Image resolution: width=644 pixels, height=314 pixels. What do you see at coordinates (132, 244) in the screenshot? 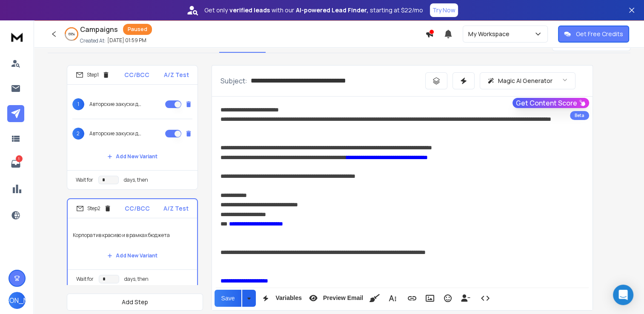
I see `li: Step2CC/BCCA/Z TestКорпоратив красиво и в рамках бюджетаAdd New VariantWait fordays, then` at bounding box center [132, 244].